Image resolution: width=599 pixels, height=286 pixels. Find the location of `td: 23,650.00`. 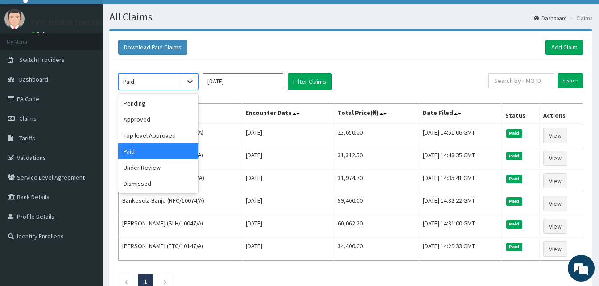

td: 23,650.00 is located at coordinates (376, 135).